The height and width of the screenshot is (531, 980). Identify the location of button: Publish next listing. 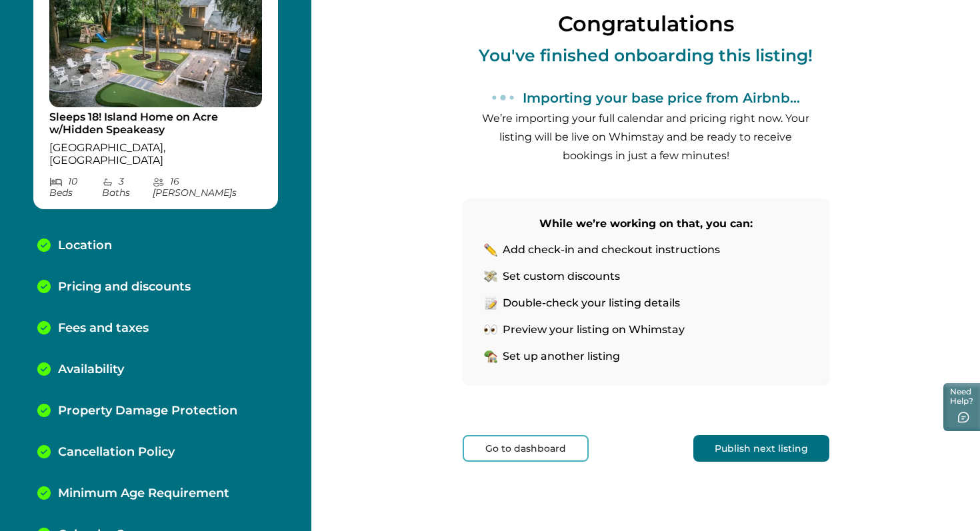
(761, 449).